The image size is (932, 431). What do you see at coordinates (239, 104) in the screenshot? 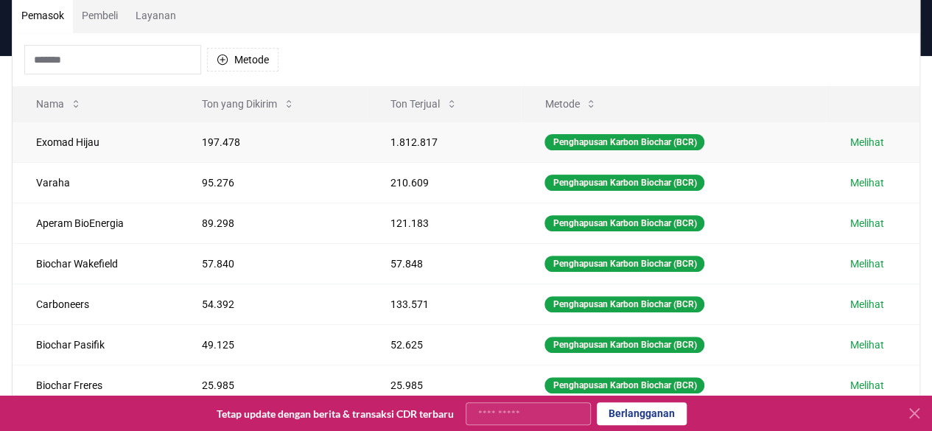
I see `font: Ton yang Dikirim` at bounding box center [239, 104].